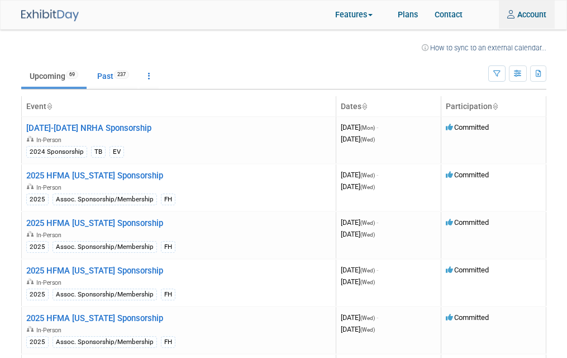 This screenshot has height=358, width=567. I want to click on a: Sort by Start Date, so click(364, 106).